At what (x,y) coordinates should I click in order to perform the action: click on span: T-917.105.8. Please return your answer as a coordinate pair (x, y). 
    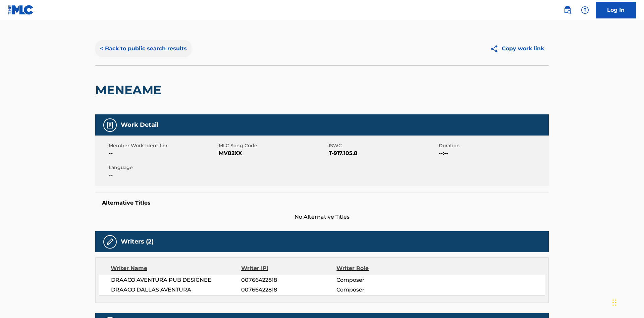
    Looking at the image, I should click on (383, 153).